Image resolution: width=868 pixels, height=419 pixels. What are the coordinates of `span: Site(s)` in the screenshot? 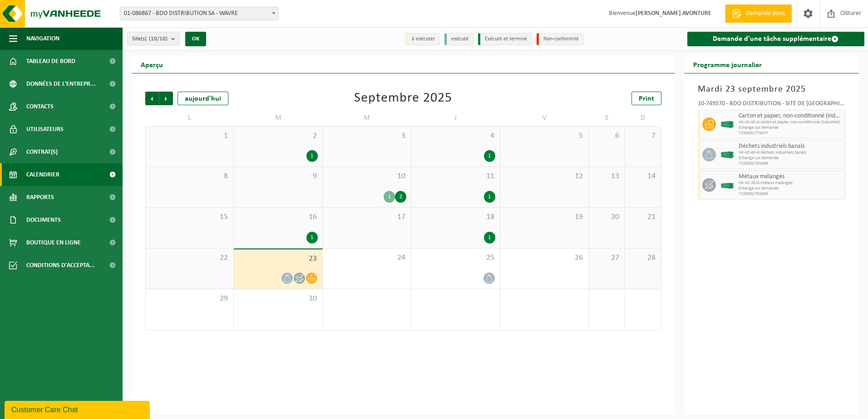 It's located at (150, 39).